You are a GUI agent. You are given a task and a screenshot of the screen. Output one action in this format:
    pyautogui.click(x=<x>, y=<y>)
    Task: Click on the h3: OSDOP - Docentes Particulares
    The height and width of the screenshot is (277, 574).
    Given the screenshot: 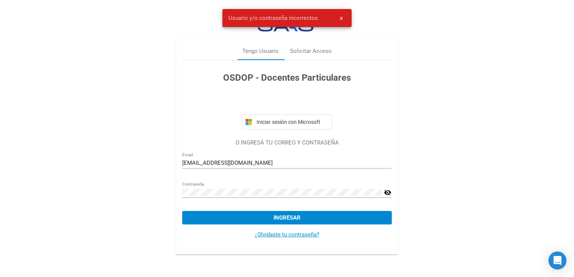 What is the action you would take?
    pyautogui.click(x=286, y=78)
    